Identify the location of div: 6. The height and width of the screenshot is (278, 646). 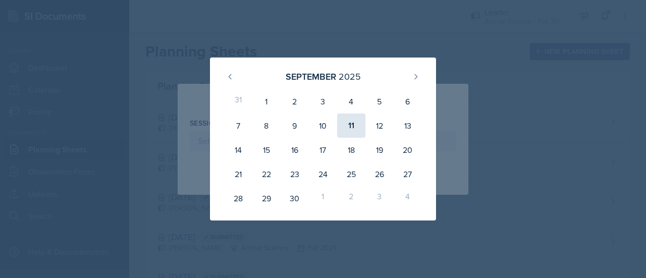
(408, 101).